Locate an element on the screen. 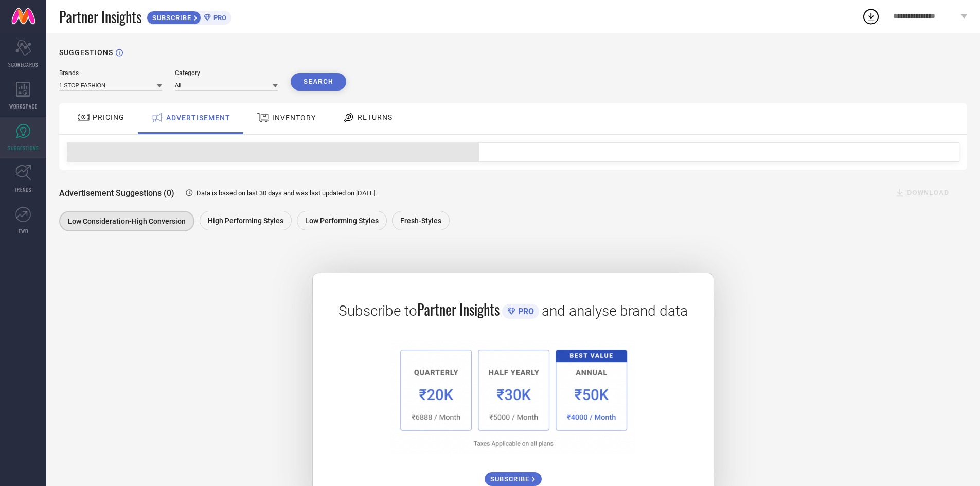 The image size is (980, 486). span: and analyse brand data is located at coordinates (615, 311).